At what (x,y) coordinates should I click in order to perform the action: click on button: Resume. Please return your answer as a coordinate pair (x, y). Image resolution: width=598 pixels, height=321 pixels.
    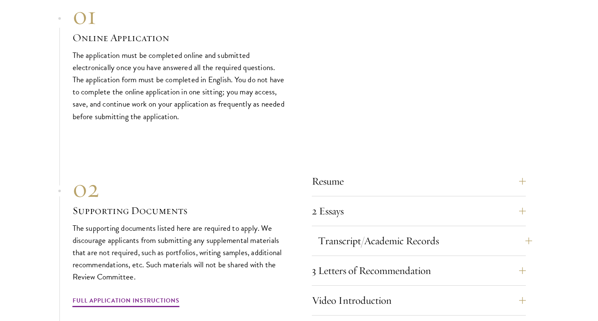
    Looking at the image, I should click on (419, 181).